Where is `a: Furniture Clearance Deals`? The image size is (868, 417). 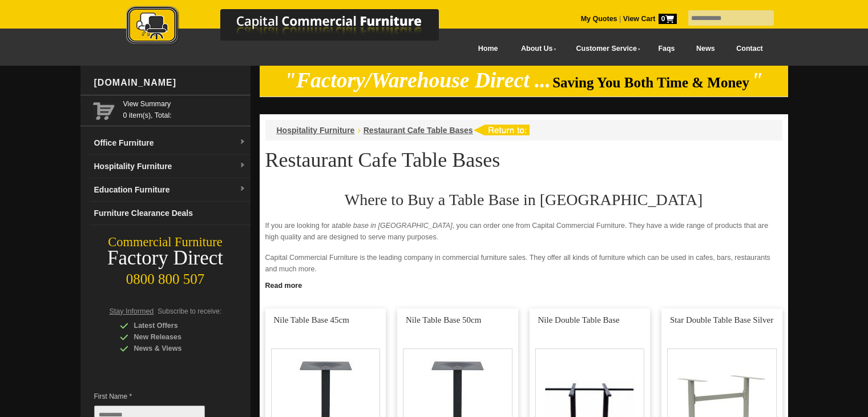
a: Furniture Clearance Deals is located at coordinates (170, 213).